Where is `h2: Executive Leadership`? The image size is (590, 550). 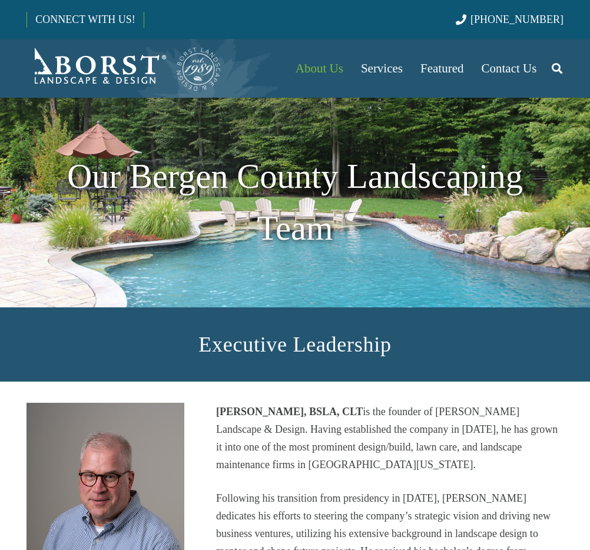
h2: Executive Leadership is located at coordinates (295, 345).